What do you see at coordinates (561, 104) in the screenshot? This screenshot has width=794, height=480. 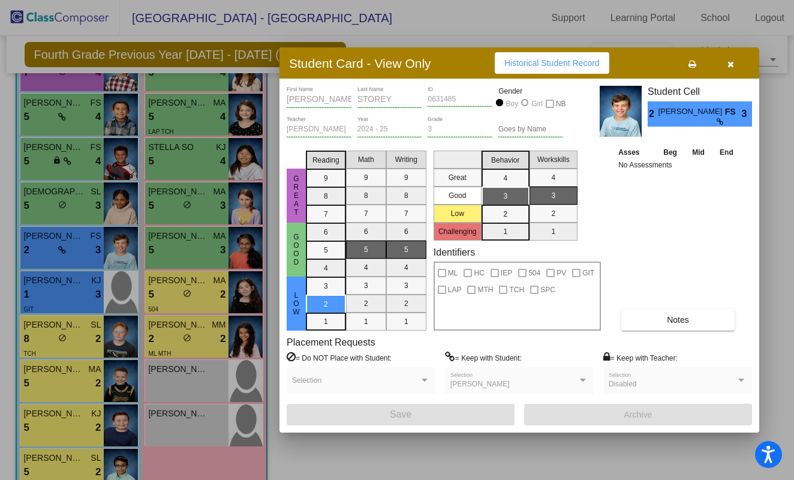 I see `span: NB` at bounding box center [561, 104].